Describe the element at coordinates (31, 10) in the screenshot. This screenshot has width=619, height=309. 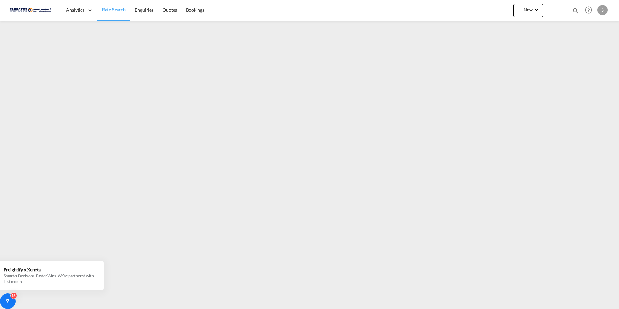
I see `img: c67187802a5a11ec94275b5db69a26e6.png` at that location.